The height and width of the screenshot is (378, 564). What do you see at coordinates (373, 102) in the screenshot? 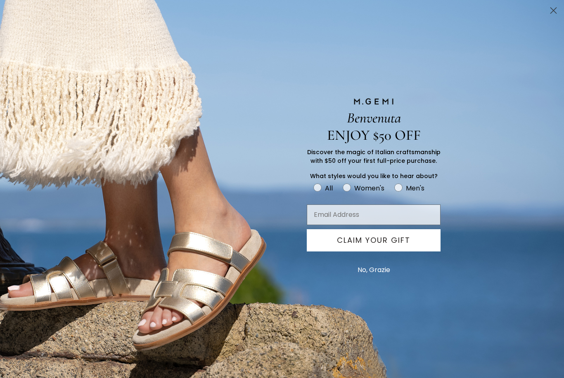
I see `img: M.GEMI` at bounding box center [373, 102].